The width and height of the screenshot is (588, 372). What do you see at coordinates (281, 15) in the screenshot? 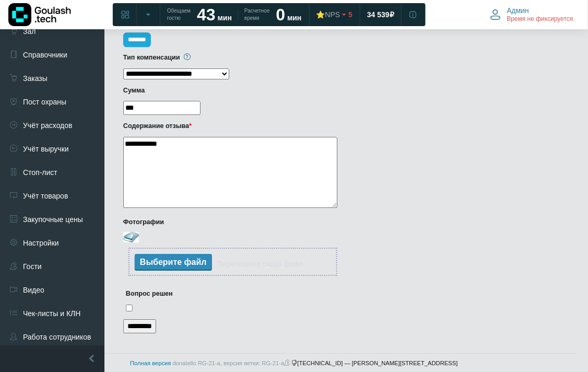
I see `strong: 0` at bounding box center [281, 15].